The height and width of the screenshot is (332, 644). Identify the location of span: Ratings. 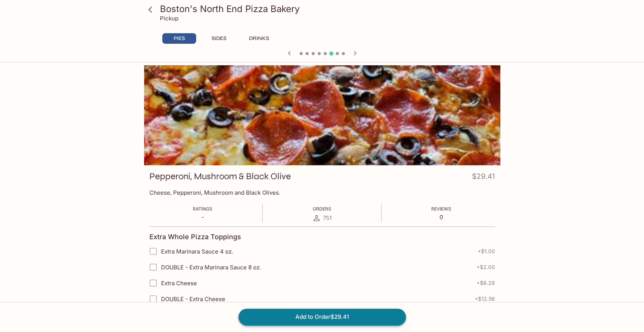
(203, 209).